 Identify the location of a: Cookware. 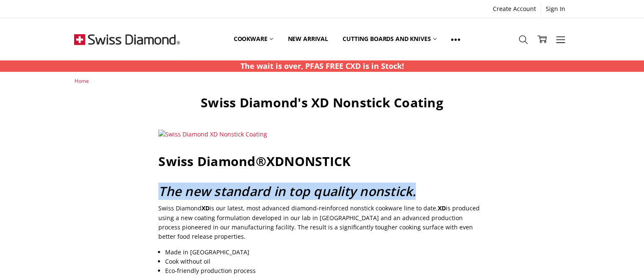
(254, 39).